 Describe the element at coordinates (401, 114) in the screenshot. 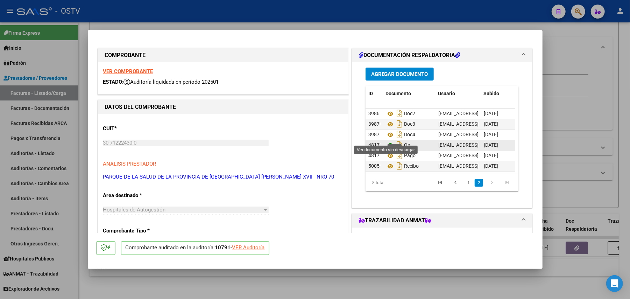

I see `span: Doc2` at that location.